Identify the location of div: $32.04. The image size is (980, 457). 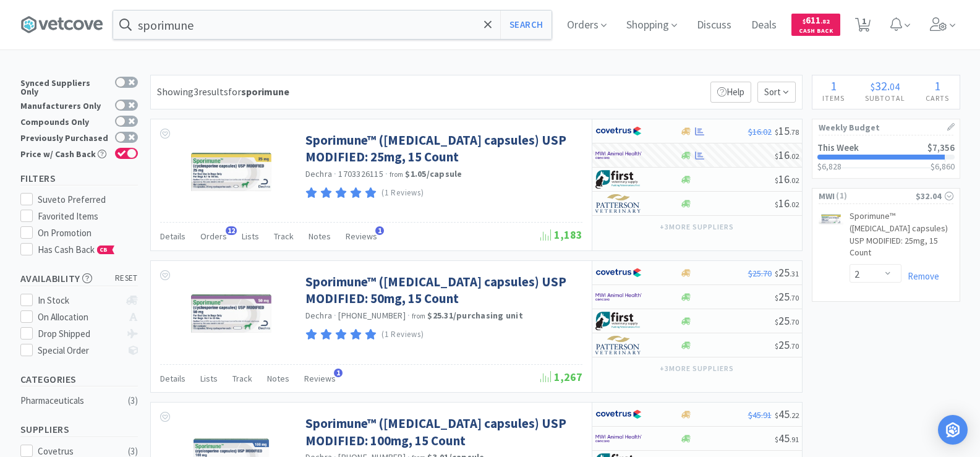
(935, 196).